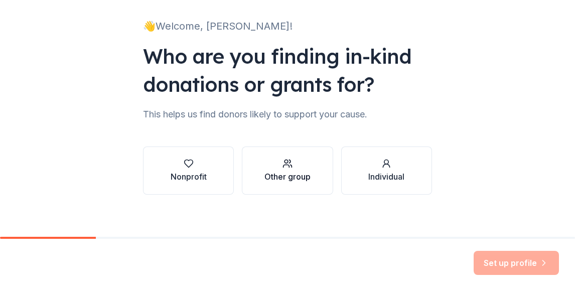 The width and height of the screenshot is (575, 291). I want to click on button: Other group, so click(287, 171).